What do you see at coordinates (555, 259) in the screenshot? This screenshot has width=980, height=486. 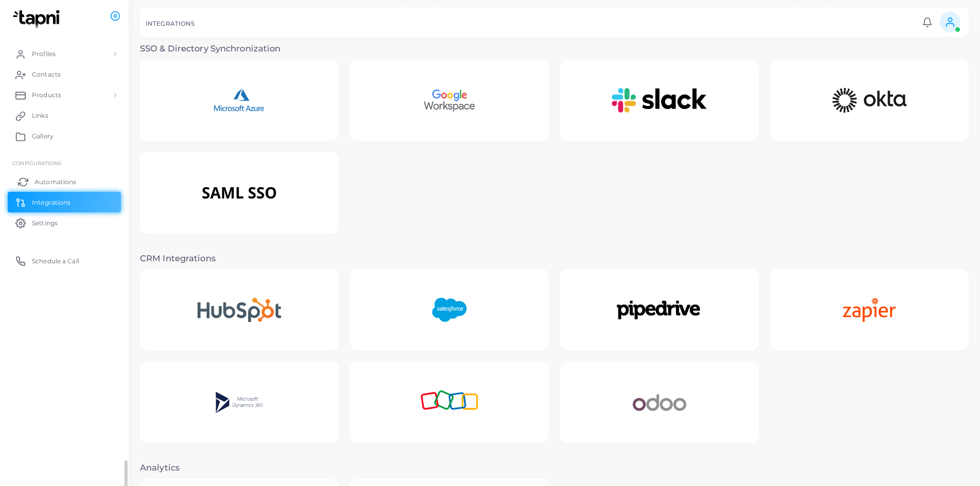 I see `h3: CRM Integrations` at bounding box center [555, 259].